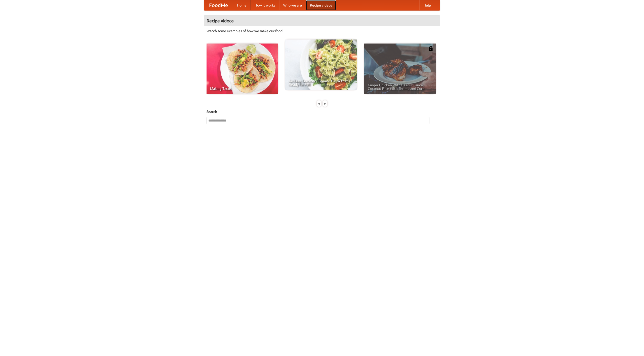 The height and width of the screenshot is (356, 644). I want to click on a: Home, so click(242, 5).